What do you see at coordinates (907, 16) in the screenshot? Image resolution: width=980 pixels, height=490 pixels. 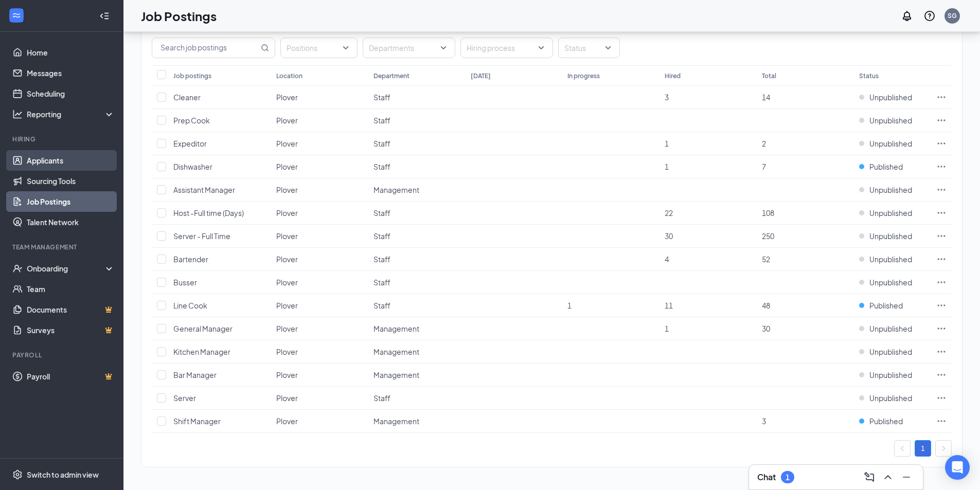 I see `svg: Notifications` at bounding box center [907, 16].